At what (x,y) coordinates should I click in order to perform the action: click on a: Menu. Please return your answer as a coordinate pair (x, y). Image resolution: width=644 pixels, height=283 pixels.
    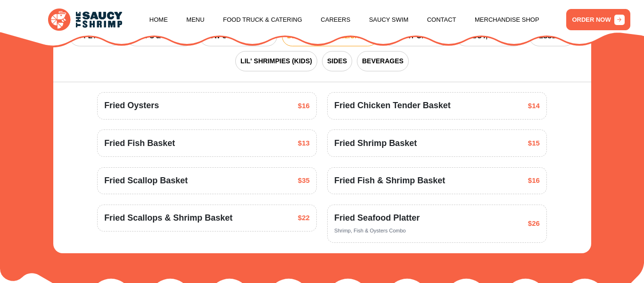
    Looking at the image, I should click on (195, 20).